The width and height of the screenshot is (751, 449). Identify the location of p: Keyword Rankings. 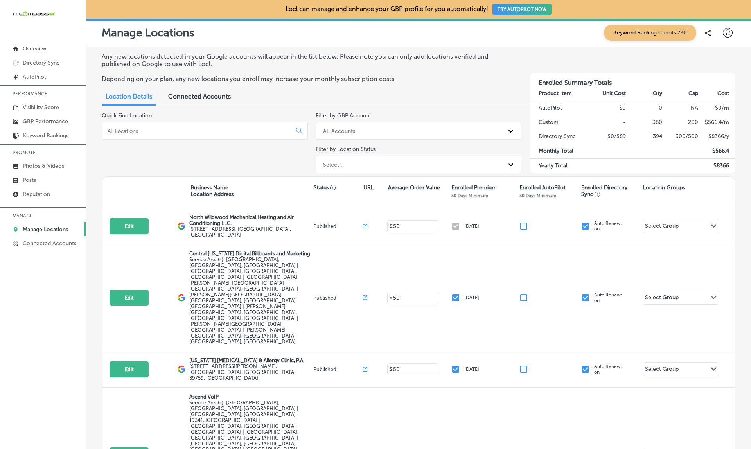
(45, 135).